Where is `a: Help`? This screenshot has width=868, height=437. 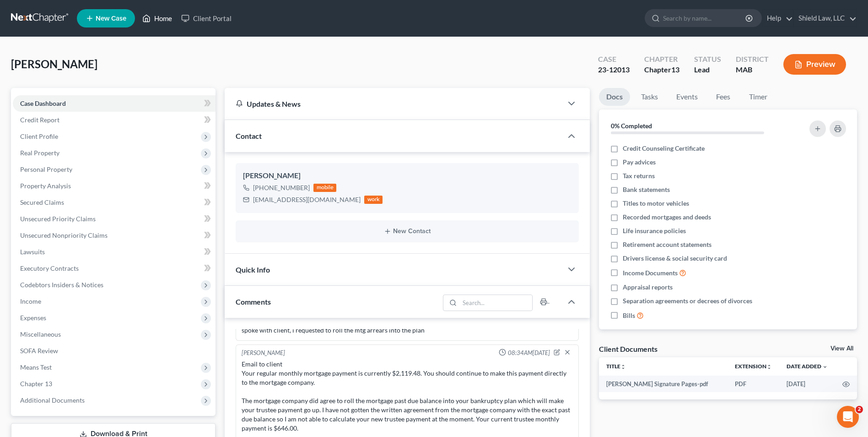
a: Help is located at coordinates (778, 18).